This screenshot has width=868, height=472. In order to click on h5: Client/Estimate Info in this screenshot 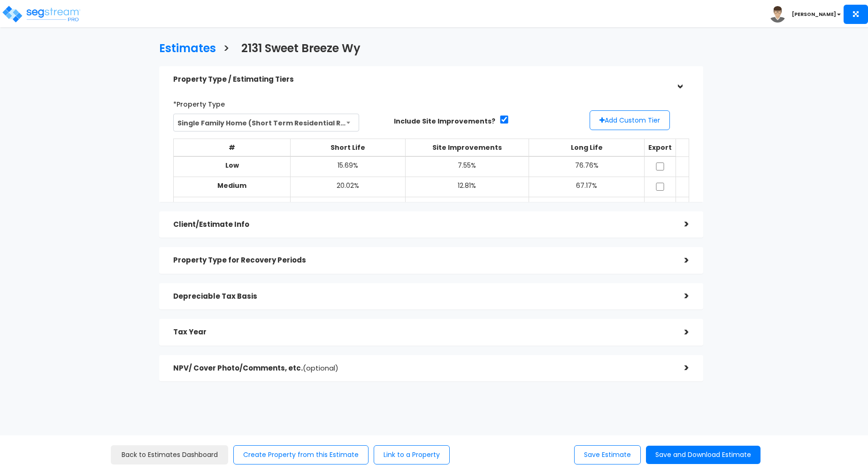, I will do `click(421, 224)`.